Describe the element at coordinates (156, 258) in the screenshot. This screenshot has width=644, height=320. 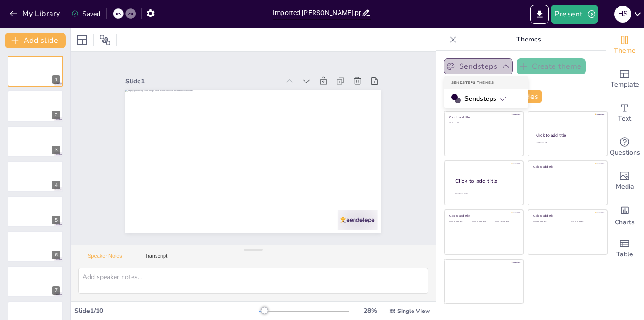
I see `button: Transcript` at that location.